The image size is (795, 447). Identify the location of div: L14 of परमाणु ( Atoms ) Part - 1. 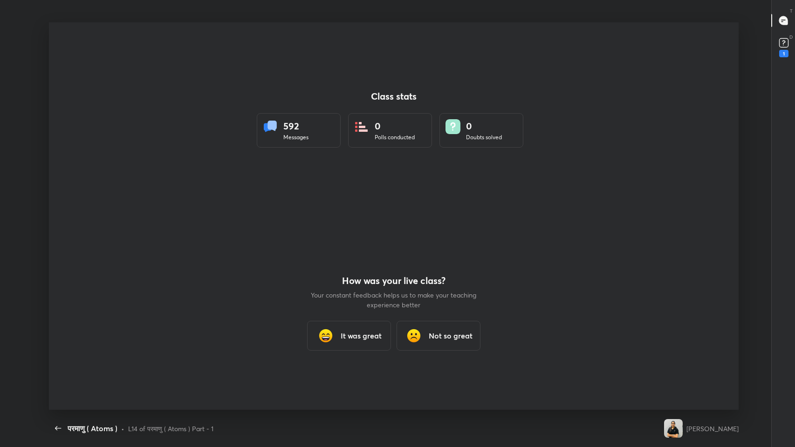
(171, 429).